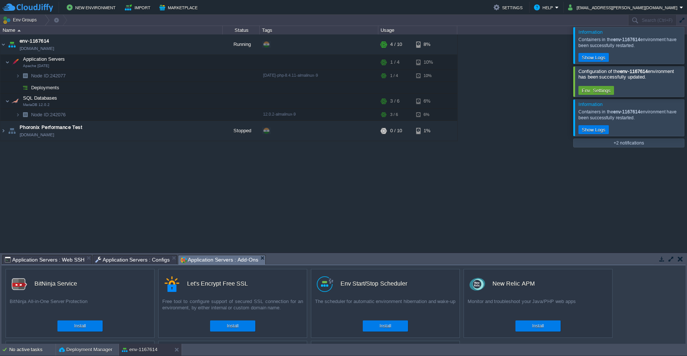 Image resolution: width=687 pixels, height=356 pixels. What do you see at coordinates (45, 87) in the screenshot?
I see `span: Deployments` at bounding box center [45, 87].